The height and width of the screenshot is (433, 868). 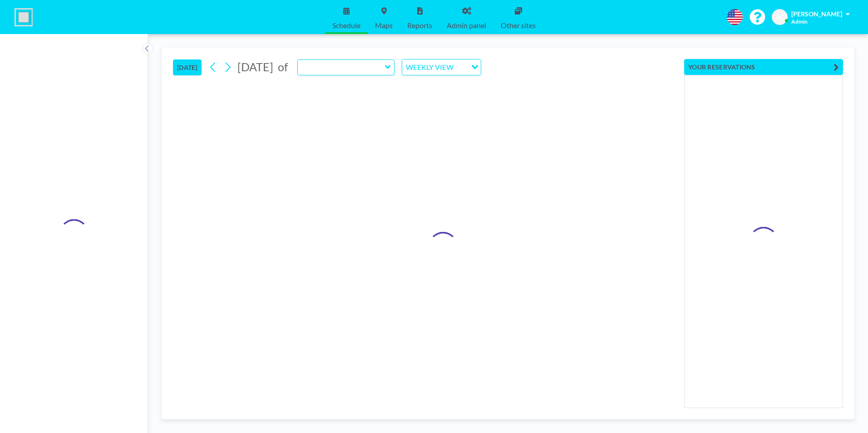 I want to click on span: Admin, so click(x=800, y=21).